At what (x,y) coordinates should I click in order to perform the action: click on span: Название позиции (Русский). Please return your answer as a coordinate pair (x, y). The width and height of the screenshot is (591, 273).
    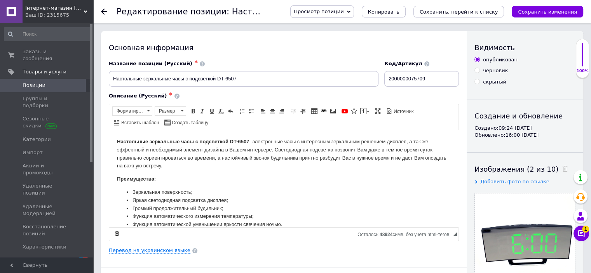
    Looking at the image, I should click on (150, 63).